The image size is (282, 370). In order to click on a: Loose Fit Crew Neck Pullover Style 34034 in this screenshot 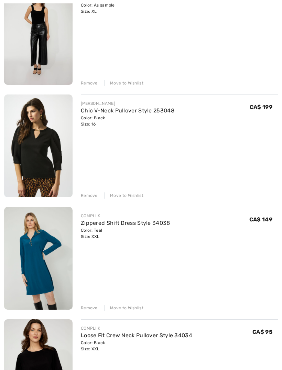, I will do `click(137, 335)`.